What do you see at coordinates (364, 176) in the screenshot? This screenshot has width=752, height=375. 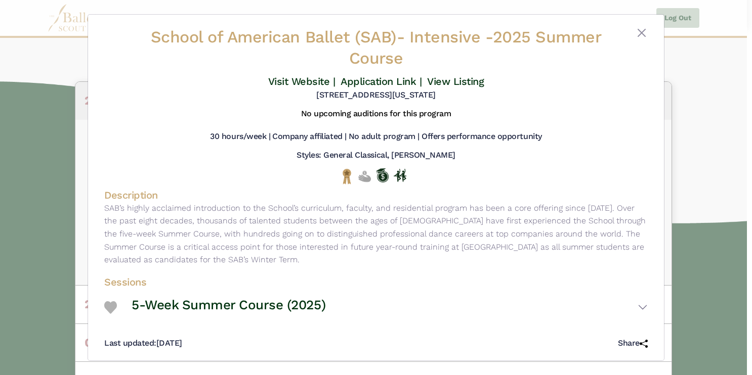 I see `img: No Financial Aid` at bounding box center [364, 176].